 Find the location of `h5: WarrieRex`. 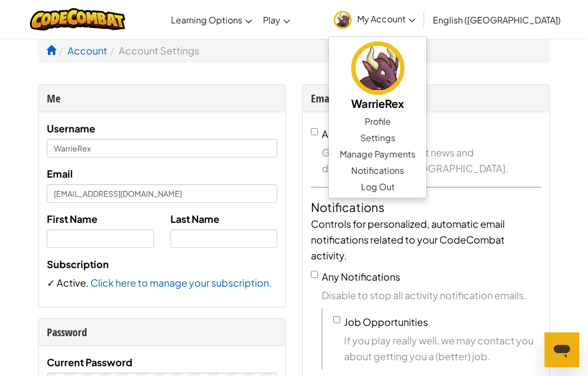

h5: WarrieRex is located at coordinates (377, 103).